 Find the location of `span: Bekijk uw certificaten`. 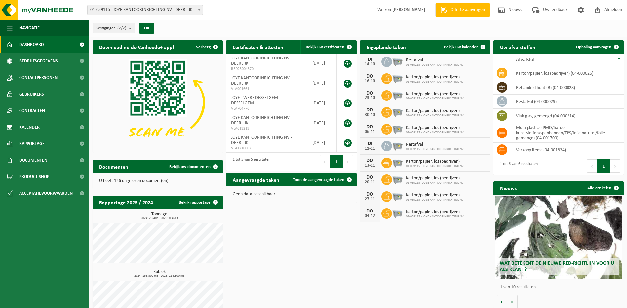

span: Bekijk uw certificaten is located at coordinates (325, 47).